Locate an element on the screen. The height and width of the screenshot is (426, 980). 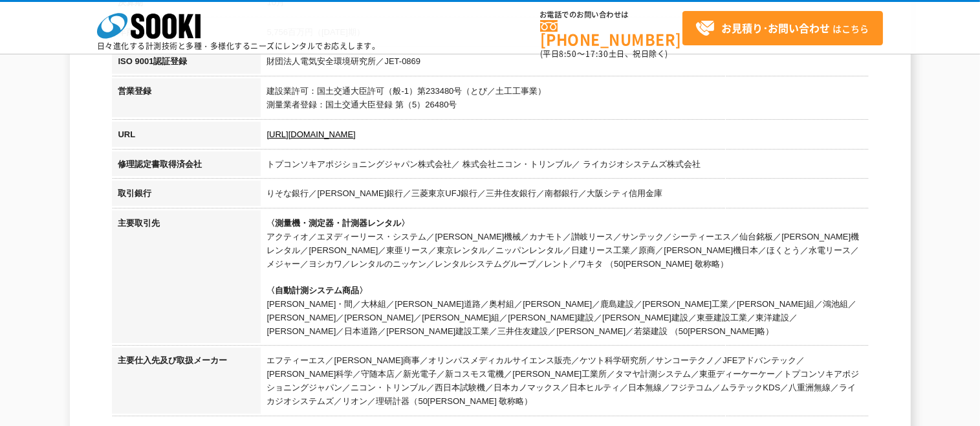
span: 8:50 is located at coordinates (569, 54).